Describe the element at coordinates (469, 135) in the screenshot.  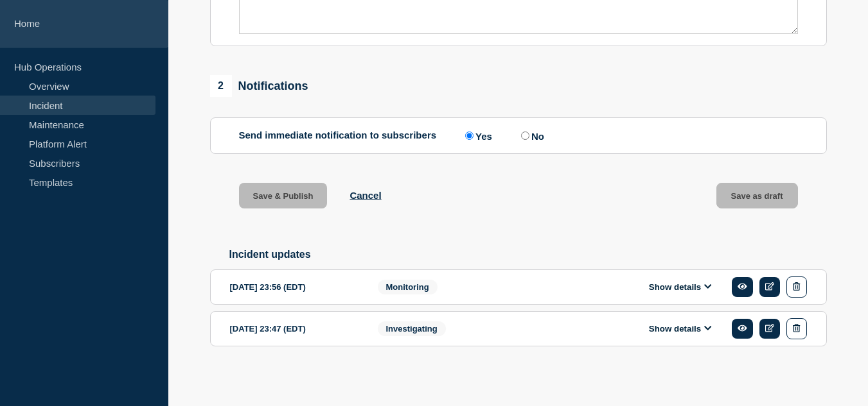
I see `input: Yes` at that location.